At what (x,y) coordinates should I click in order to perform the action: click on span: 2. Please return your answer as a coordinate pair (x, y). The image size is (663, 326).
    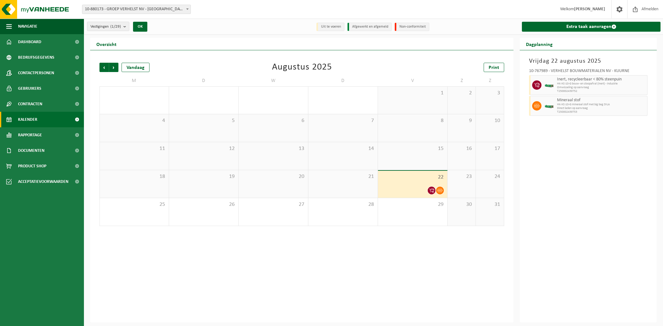
    Looking at the image, I should click on (462, 93).